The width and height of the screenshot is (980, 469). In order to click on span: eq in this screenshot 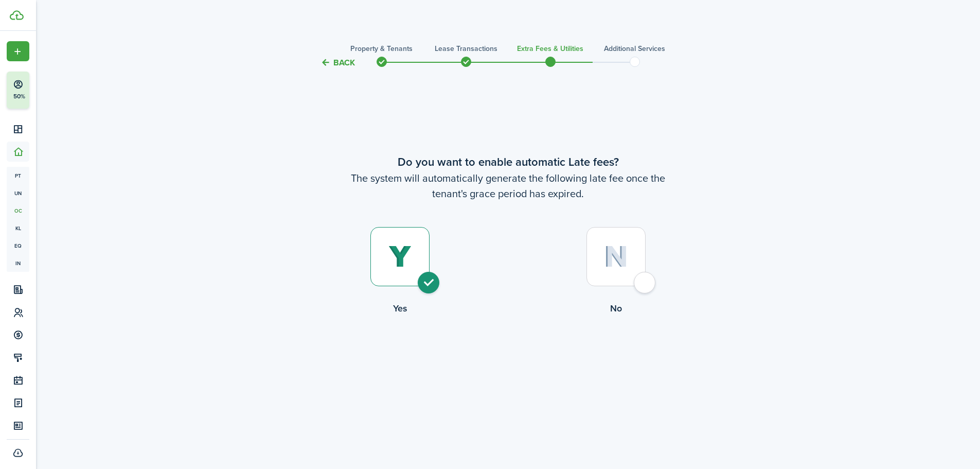, I will do `click(18, 245)`.